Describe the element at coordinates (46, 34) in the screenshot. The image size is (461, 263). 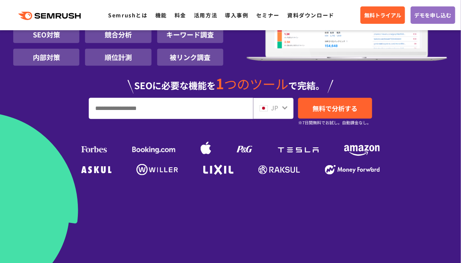
I see `li: SEO対策` at that location.